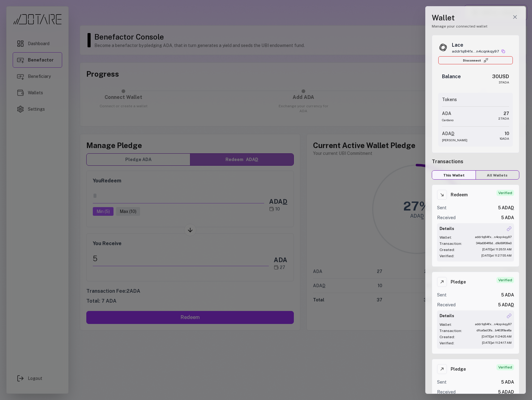 This screenshot has height=400, width=532. What do you see at coordinates (475, 162) in the screenshot?
I see `h2: Transactions` at bounding box center [475, 162].